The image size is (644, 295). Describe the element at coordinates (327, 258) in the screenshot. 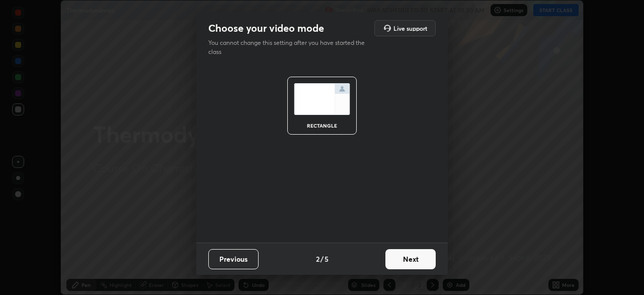

I see `h4: 5` at that location.